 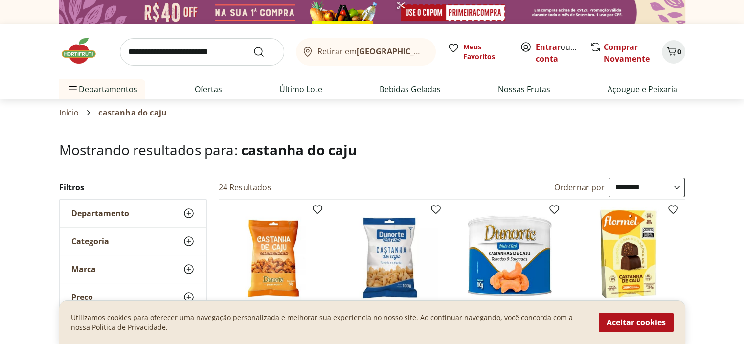 What do you see at coordinates (629, 254) in the screenshot?
I see `img: Bombom Castanha de Caju Flormel 60g` at bounding box center [629, 254].